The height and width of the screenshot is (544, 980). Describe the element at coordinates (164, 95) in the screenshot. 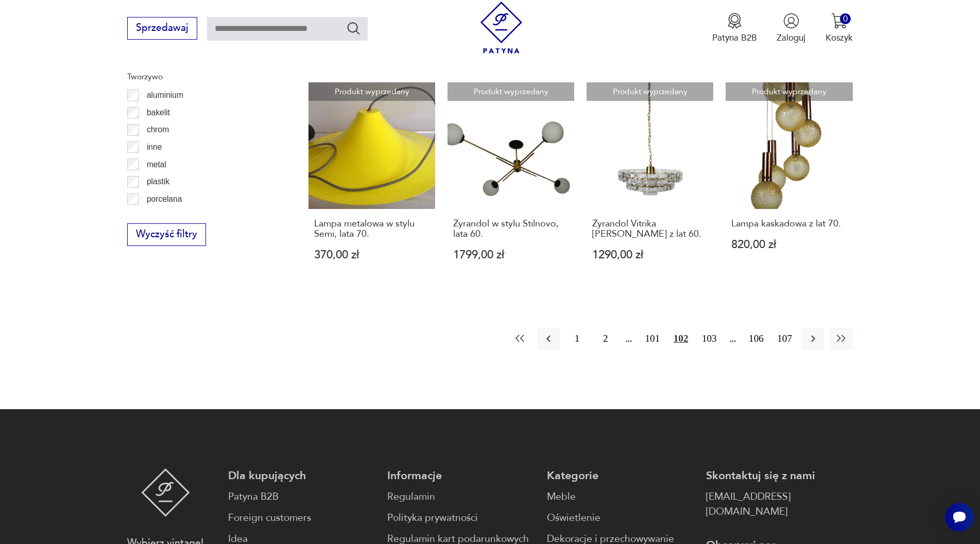

I see `p: aluminium` at that location.